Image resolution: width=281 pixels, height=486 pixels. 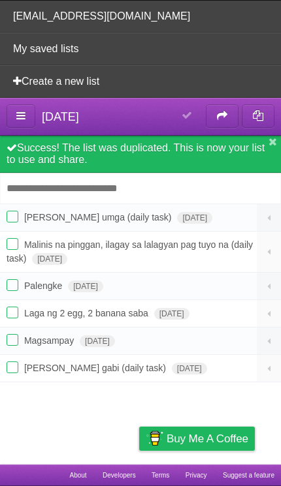 I want to click on a: Buy me a coffee, so click(x=196, y=439).